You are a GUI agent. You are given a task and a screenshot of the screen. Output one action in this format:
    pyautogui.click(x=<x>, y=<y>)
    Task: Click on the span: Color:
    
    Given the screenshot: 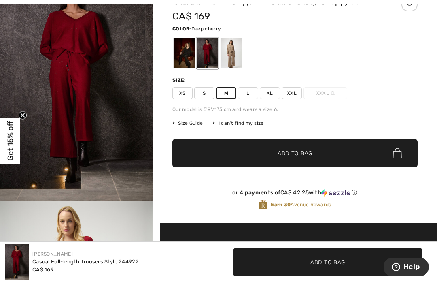 What is the action you would take?
    pyautogui.click(x=182, y=29)
    